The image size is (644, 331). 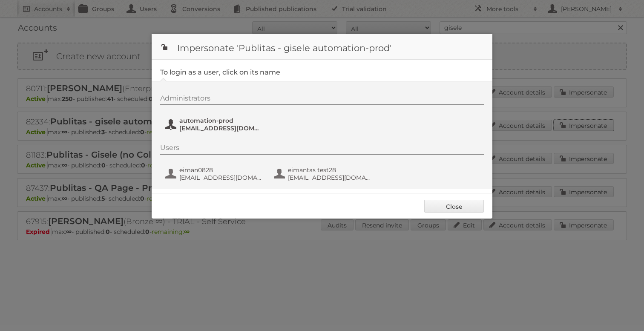 I want to click on h1: Impersonate 'Publitas - gisele automation-prod', so click(x=322, y=47).